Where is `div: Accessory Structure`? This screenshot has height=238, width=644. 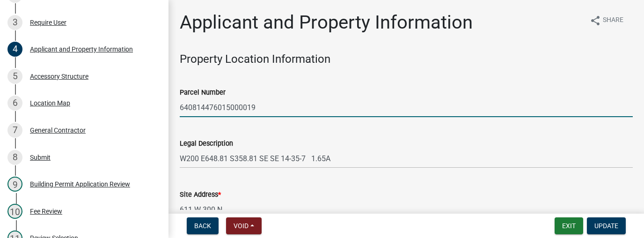
div: Accessory Structure is located at coordinates (59, 76).